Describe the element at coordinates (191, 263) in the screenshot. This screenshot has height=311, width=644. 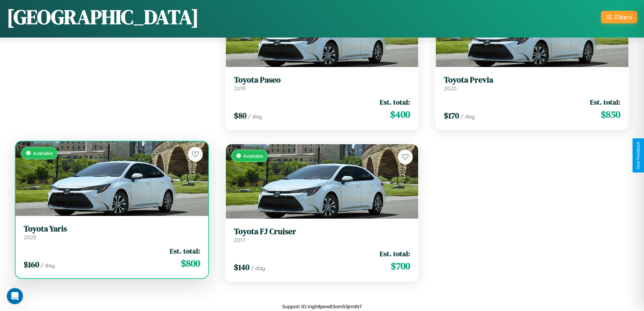
I see `span: $ 800` at that location.